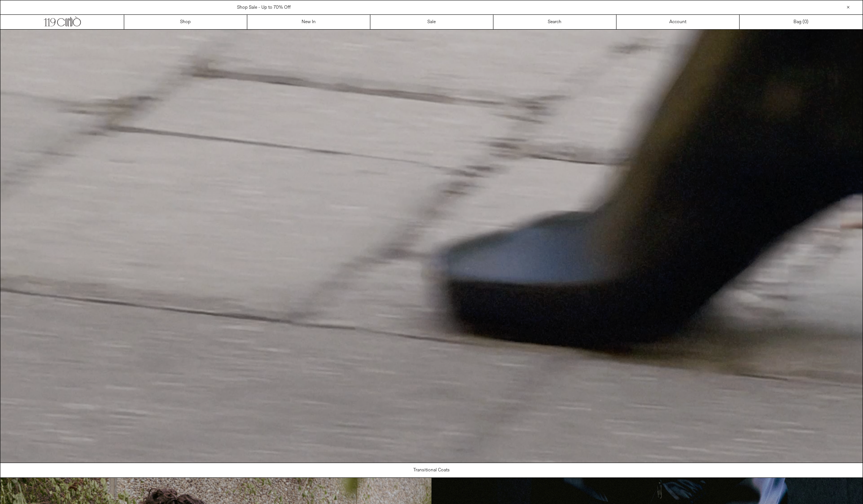 Image resolution: width=863 pixels, height=504 pixels. What do you see at coordinates (801, 22) in the screenshot?
I see `a: Bag ()` at bounding box center [801, 22].